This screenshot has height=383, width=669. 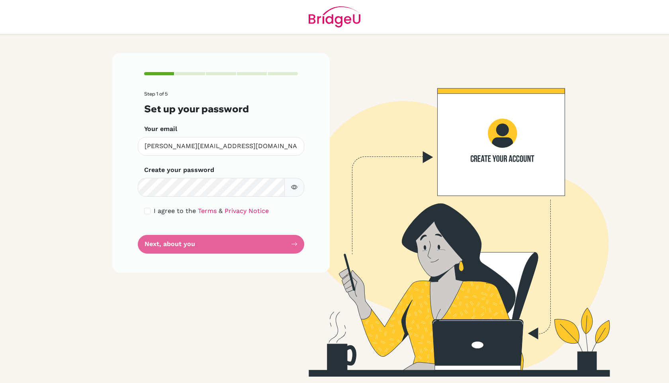 I want to click on label: Create your password, so click(x=179, y=170).